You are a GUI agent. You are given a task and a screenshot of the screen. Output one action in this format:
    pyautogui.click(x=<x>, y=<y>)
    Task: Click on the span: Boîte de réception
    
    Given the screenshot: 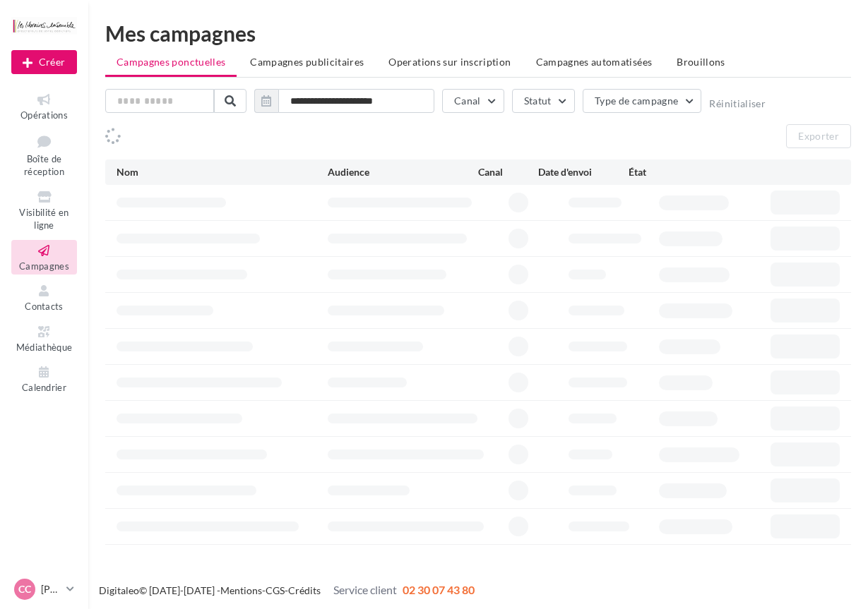 What is the action you would take?
    pyautogui.click(x=43, y=165)
    